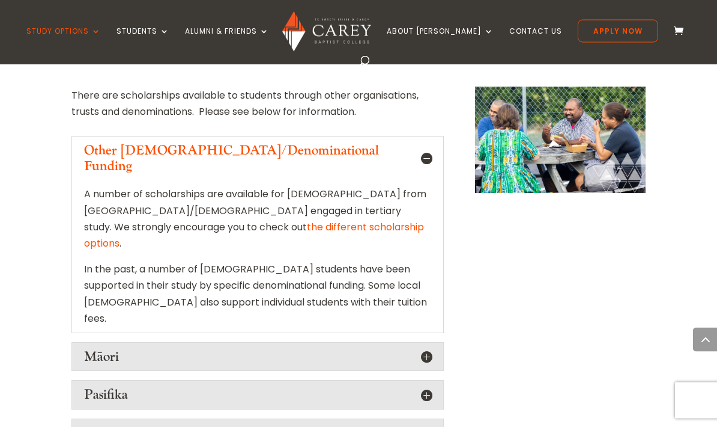  I want to click on h5: Pasifika, so click(257, 395).